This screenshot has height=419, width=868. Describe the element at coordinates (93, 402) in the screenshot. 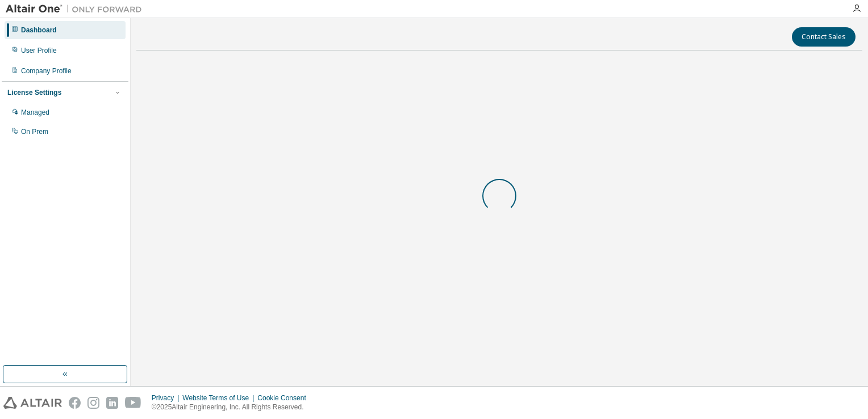

I see `img: instagram.svg` at that location.